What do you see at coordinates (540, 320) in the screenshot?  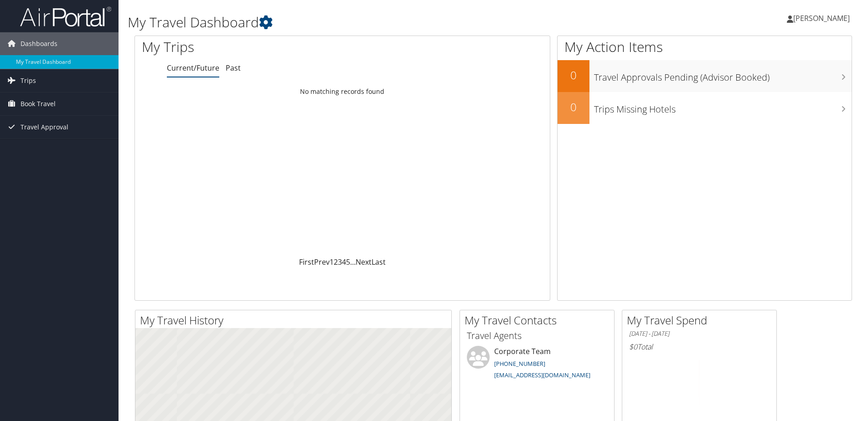 I see `h2: My Travel Contacts` at bounding box center [540, 320].